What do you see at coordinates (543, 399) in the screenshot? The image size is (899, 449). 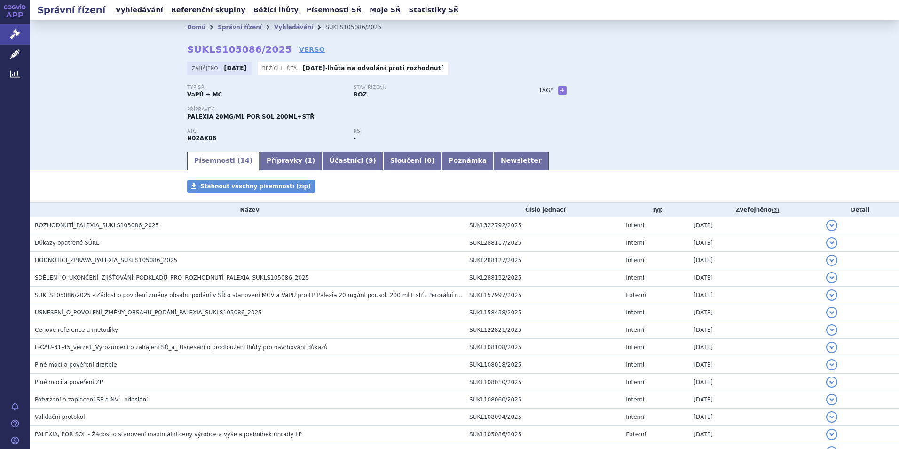 I see `td: SUKL108060/2025` at bounding box center [543, 399].